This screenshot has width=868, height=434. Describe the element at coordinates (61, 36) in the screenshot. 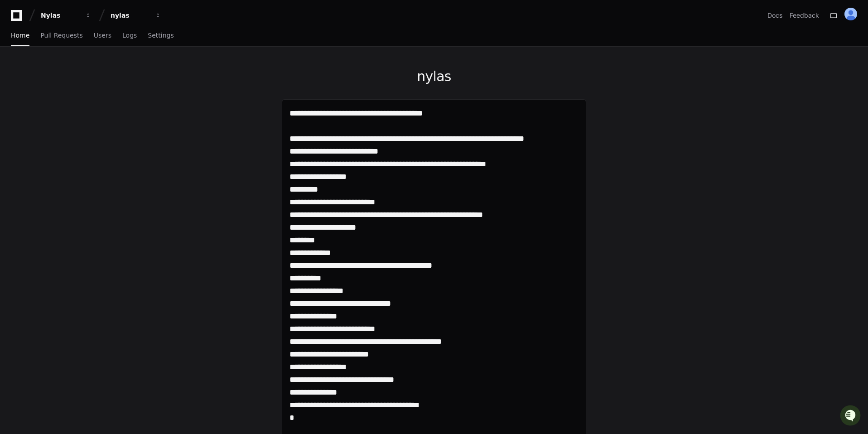

I see `span: Pull Requests` at that location.